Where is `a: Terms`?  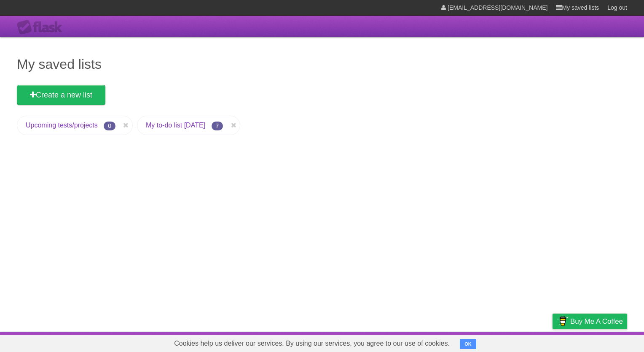 a: Terms is located at coordinates (522, 341).